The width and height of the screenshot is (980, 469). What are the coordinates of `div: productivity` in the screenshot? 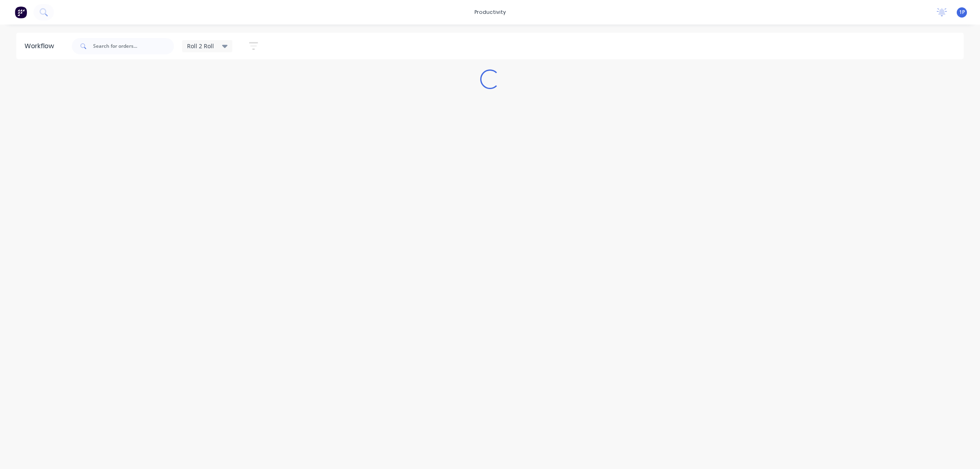 It's located at (490, 12).